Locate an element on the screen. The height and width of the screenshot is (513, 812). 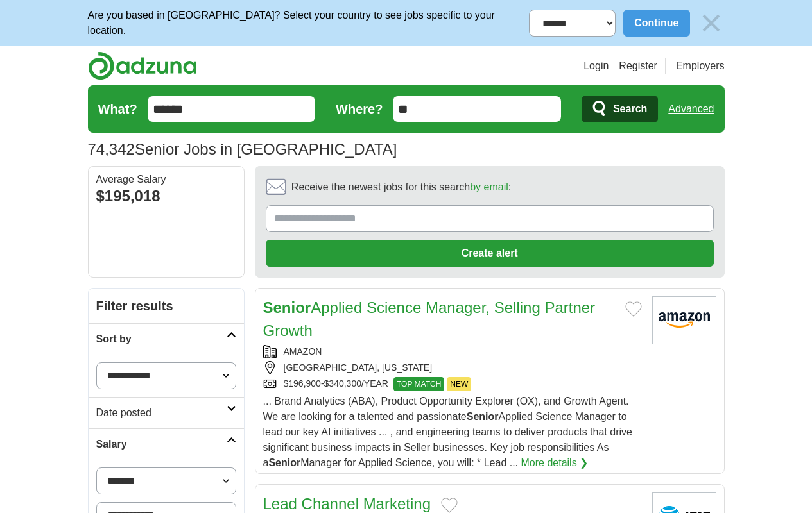
span: 74,342 is located at coordinates (111, 150).